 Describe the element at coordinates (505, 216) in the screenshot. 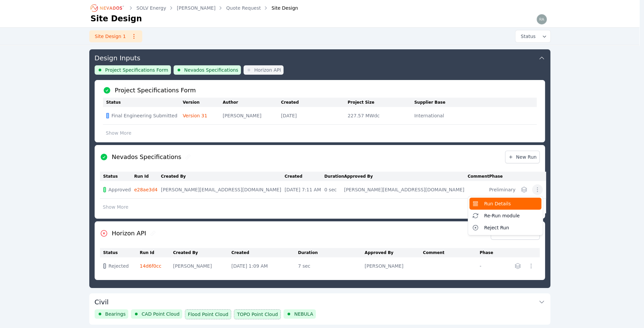

I see `button: Re-Run module` at that location.